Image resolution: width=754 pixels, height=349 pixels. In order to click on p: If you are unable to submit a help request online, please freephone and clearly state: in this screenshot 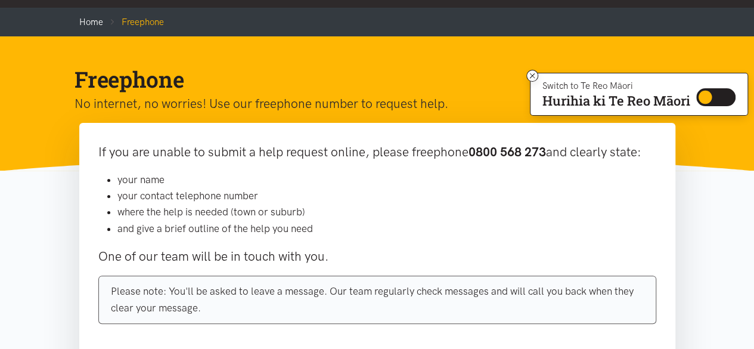, I will do `click(377, 152)`.